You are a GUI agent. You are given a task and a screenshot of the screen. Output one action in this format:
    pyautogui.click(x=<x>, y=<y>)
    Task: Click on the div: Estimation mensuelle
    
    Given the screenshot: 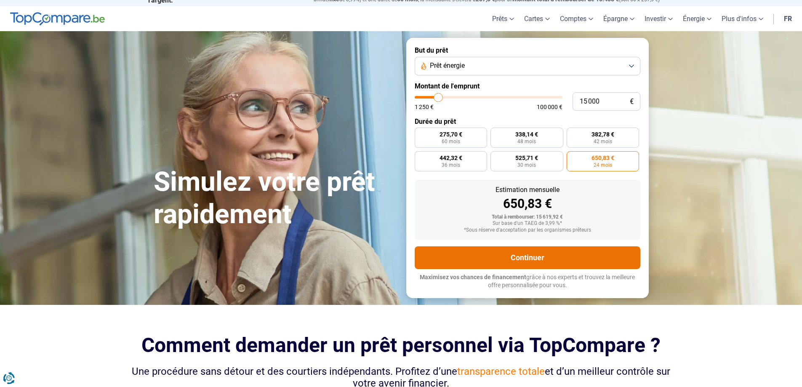 What is the action you would take?
    pyautogui.click(x=528, y=190)
    